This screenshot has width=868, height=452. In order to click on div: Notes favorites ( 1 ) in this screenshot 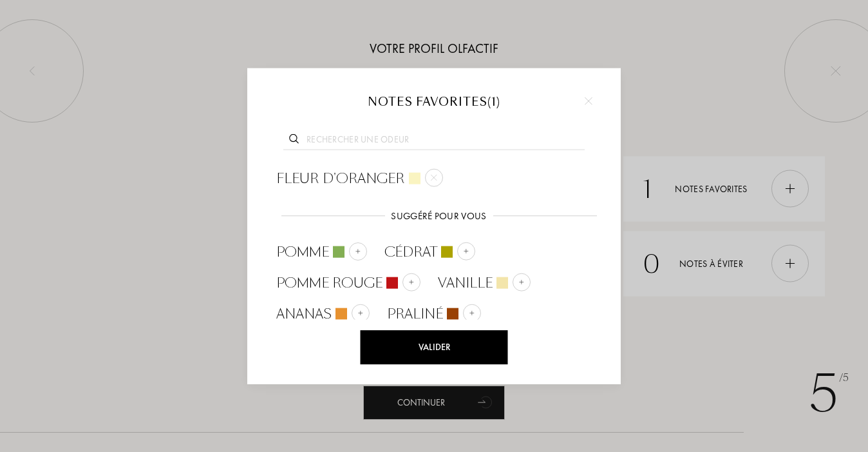, I will do `click(434, 102)`.